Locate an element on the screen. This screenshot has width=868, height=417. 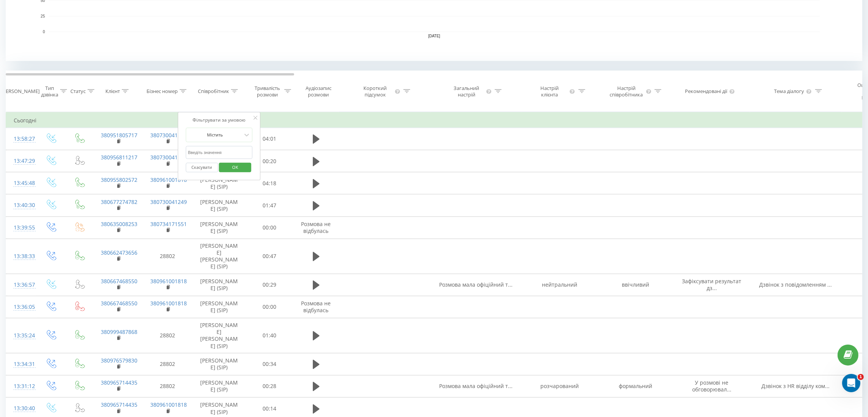
td: розчарований is located at coordinates (560, 386).